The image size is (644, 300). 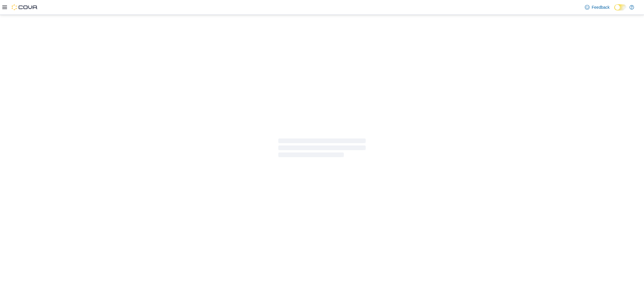 I want to click on span: Feedback, so click(x=601, y=8).